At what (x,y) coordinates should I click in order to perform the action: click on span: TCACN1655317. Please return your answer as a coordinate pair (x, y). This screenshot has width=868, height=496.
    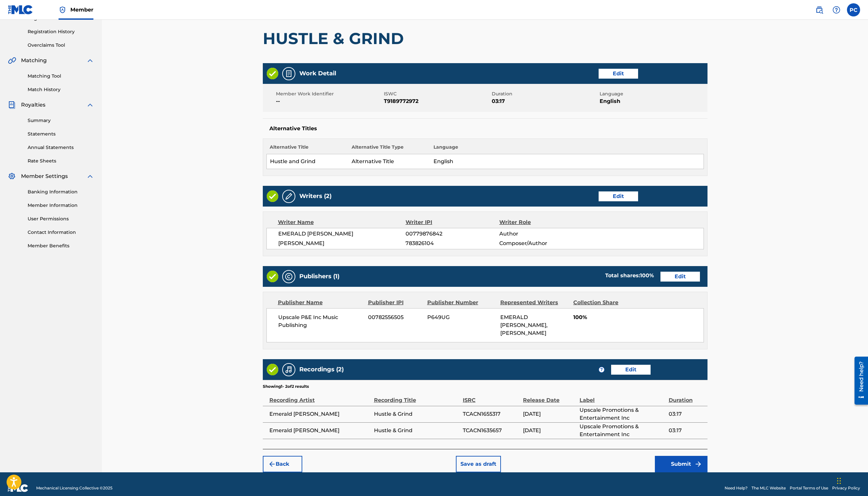
    Looking at the image, I should click on (491, 414).